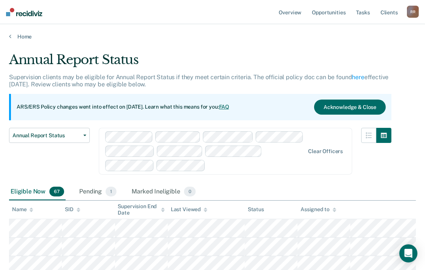 The height and width of the screenshot is (270, 425). What do you see at coordinates (408, 253) in the screenshot?
I see `div: Open Intercom Messenger` at bounding box center [408, 253].